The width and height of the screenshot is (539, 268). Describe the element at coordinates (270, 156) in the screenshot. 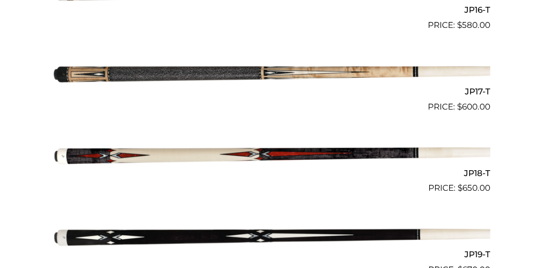

I see `a: JP18-T $650.00` at that location.